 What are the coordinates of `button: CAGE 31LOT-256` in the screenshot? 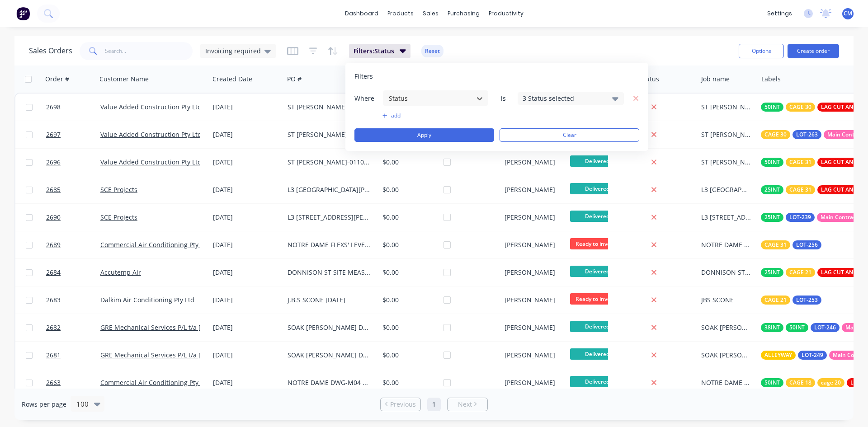 It's located at (791, 245).